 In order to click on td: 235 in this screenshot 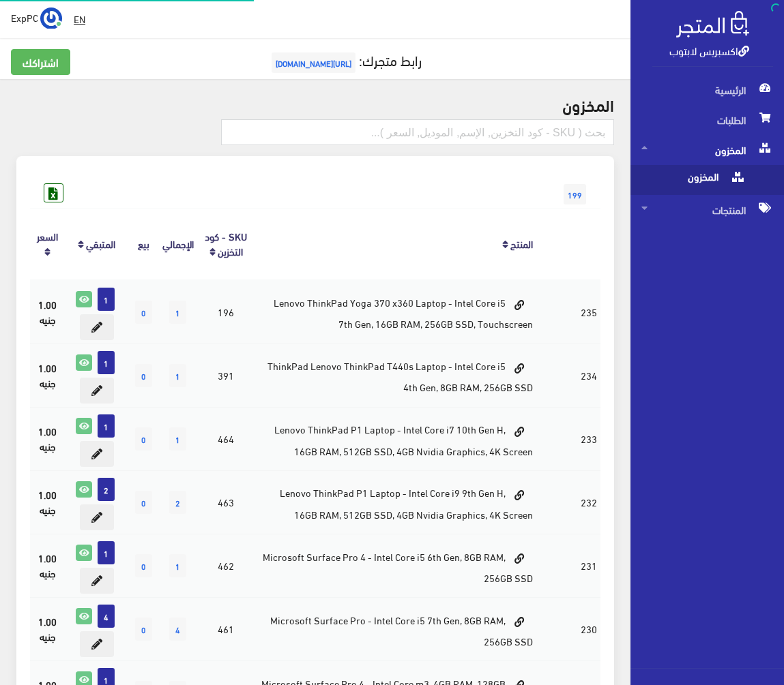, I will do `click(589, 312)`.